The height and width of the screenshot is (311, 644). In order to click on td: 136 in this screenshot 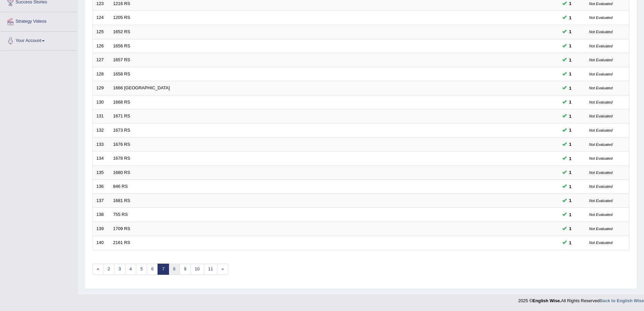, I will do `click(101, 186)`.